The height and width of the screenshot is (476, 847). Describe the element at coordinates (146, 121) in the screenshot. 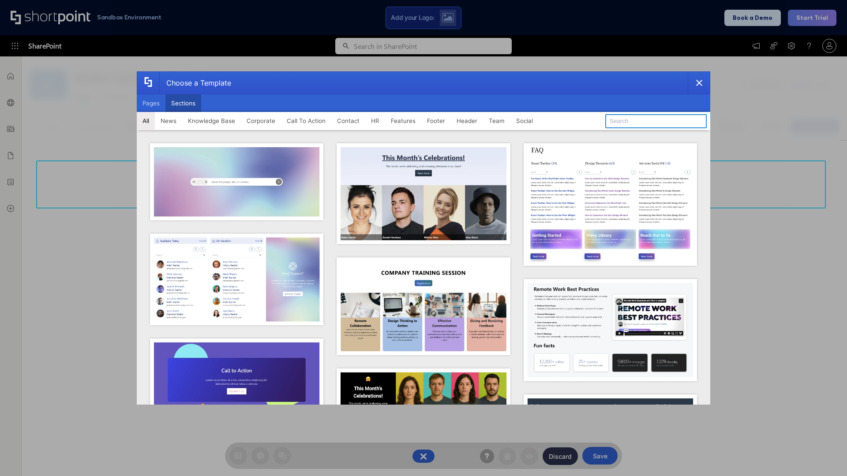

I see `button: All` at that location.